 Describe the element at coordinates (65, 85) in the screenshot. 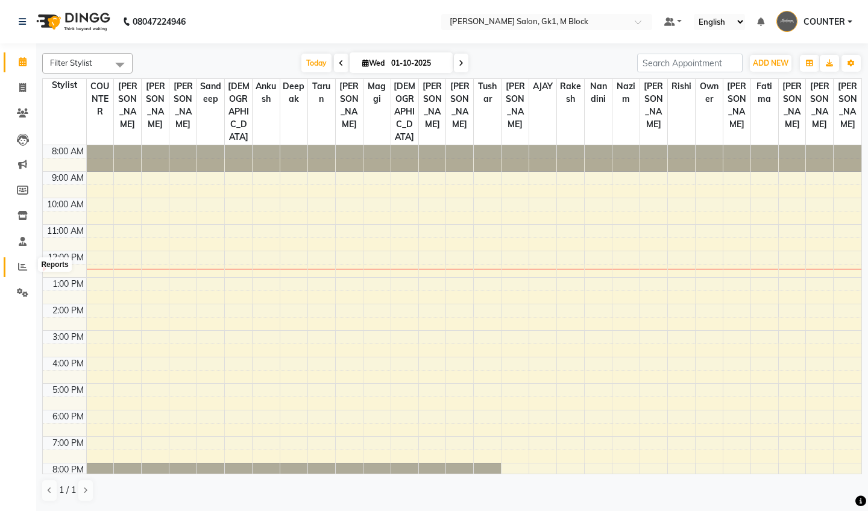

I see `div: Stylist` at that location.